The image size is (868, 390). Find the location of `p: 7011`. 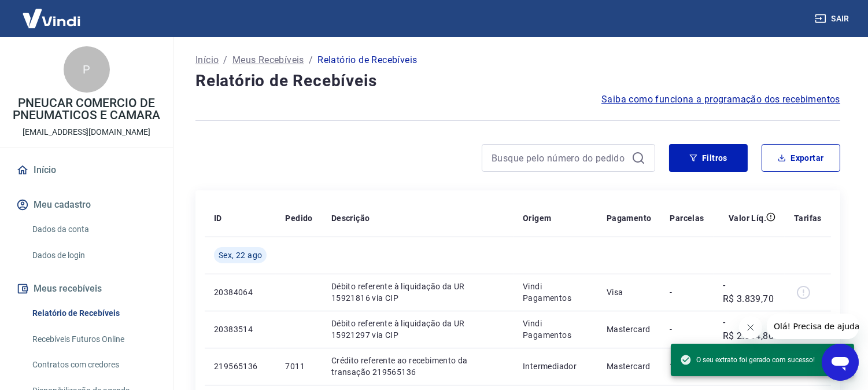

p: 7011 is located at coordinates (299, 367).